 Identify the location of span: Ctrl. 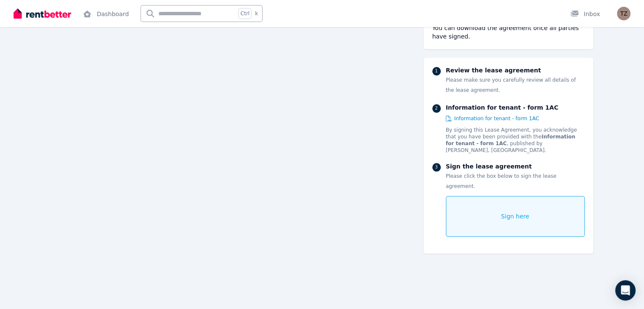
(245, 13).